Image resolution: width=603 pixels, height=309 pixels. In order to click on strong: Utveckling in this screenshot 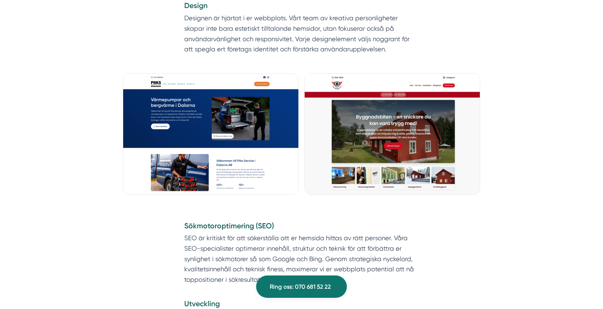, I will do `click(202, 303)`.